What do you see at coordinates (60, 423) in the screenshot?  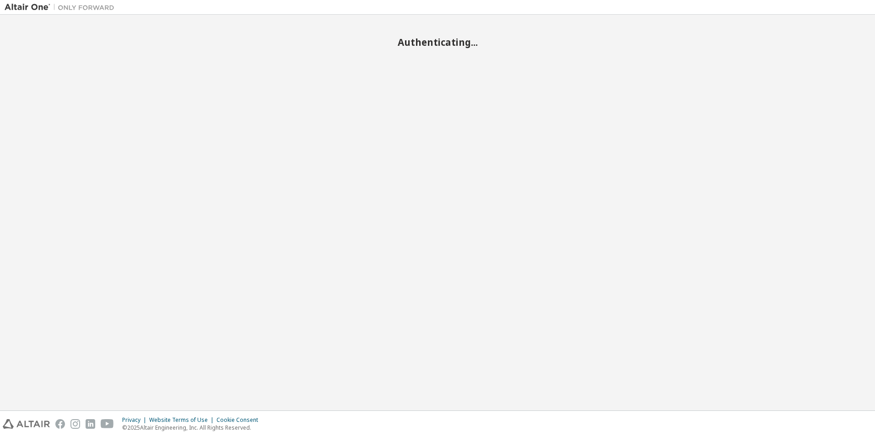 I see `img: facebook.svg` at bounding box center [60, 423].